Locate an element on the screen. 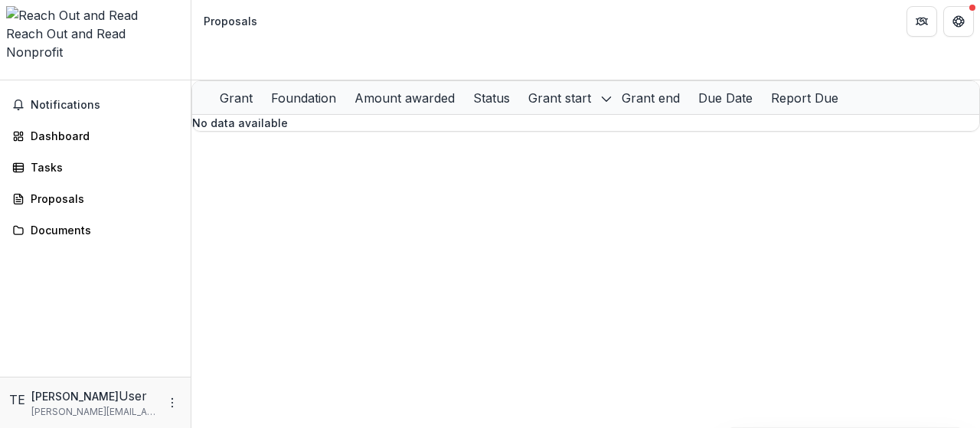 The image size is (980, 428). div: Documents is located at coordinates (101, 230).